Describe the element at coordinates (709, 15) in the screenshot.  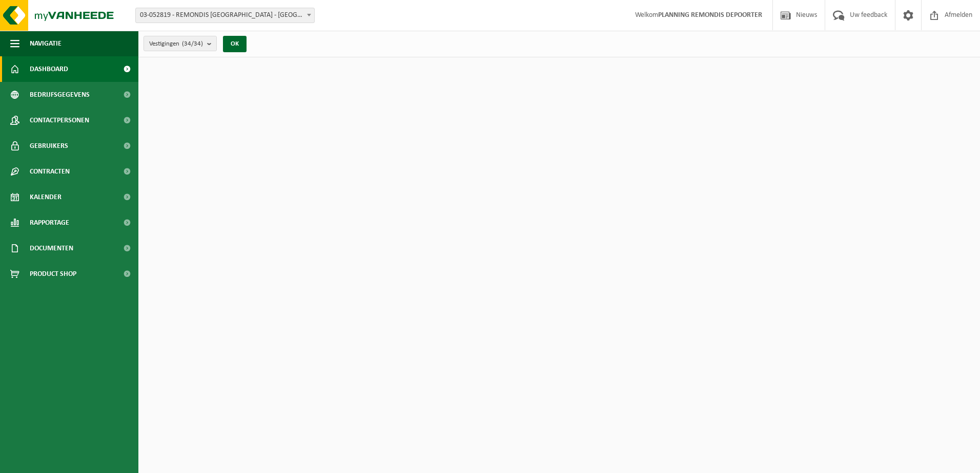
I see `strong: PLANNING REMONDIS DEPOORTER` at that location.